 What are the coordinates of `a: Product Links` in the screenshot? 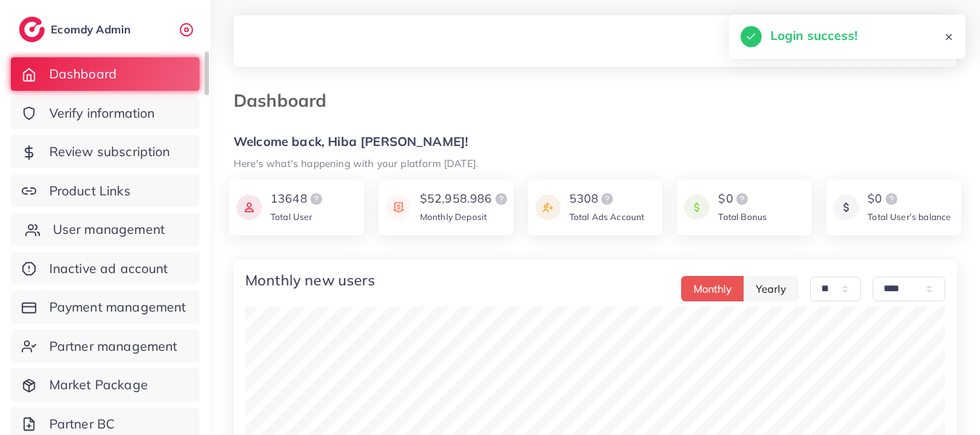 It's located at (105, 191).